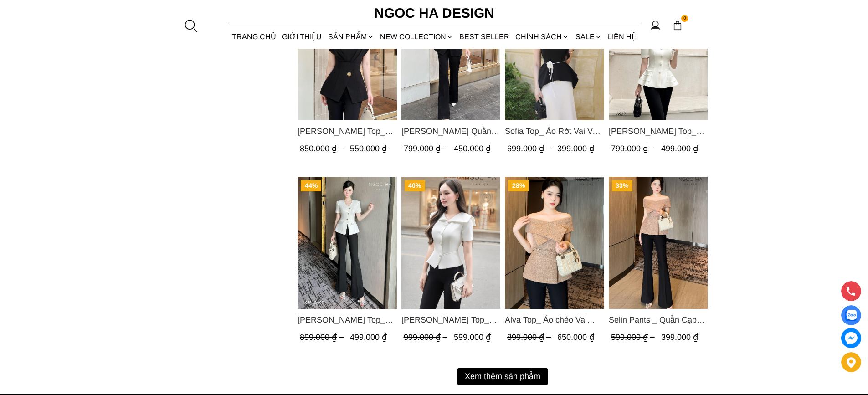 The height and width of the screenshot is (395, 868). I want to click on a: Ngoc Ha Design, so click(435, 13).